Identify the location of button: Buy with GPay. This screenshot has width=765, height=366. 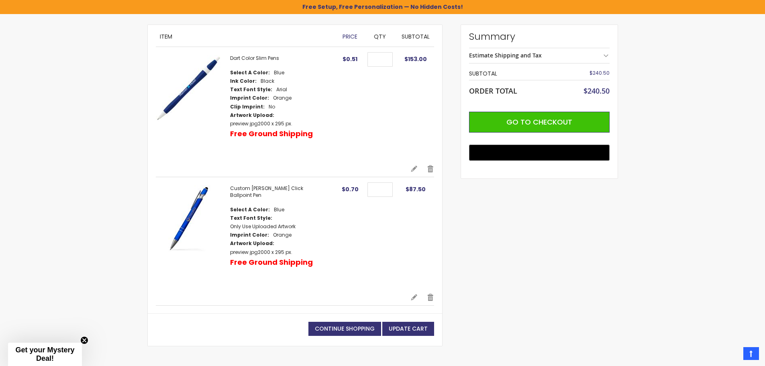
(539, 153).